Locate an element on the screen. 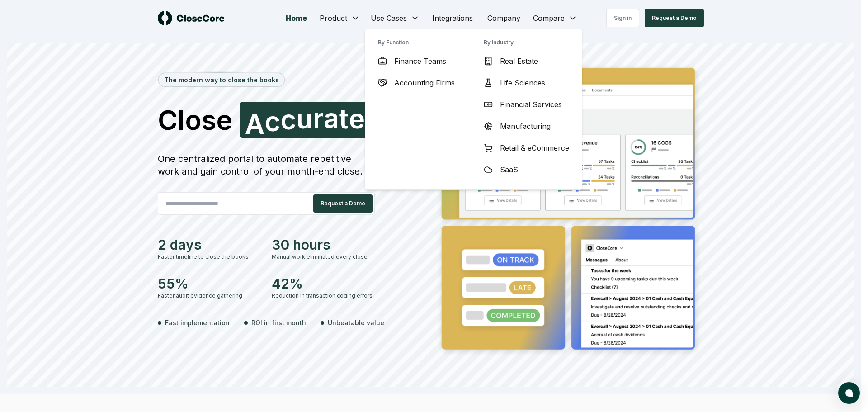 The height and width of the screenshot is (412, 868). span: Accounting Firms is located at coordinates (424, 83).